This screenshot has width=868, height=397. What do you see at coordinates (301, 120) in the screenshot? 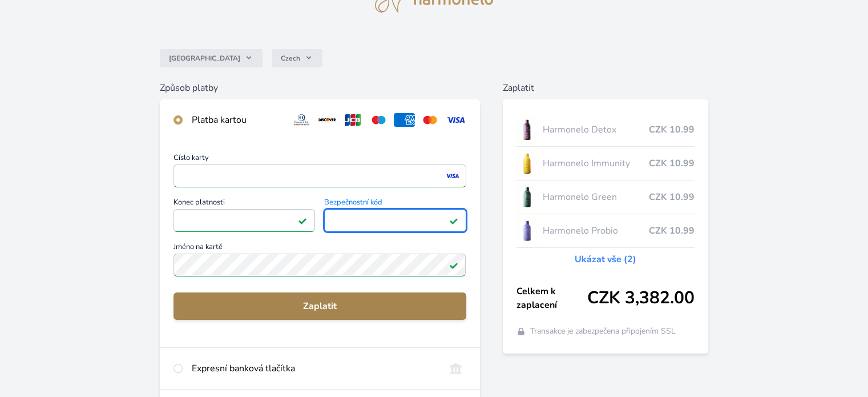
I see `img: diners.svg` at bounding box center [301, 120].